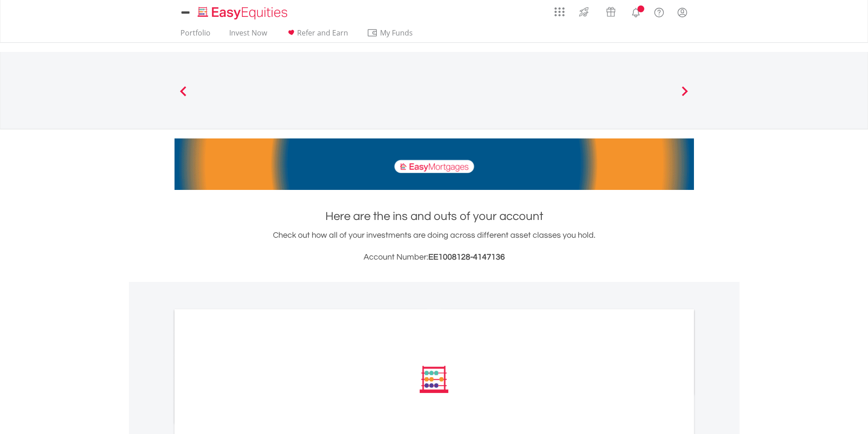 This screenshot has height=434, width=868. Describe the element at coordinates (584, 11) in the screenshot. I see `img: thrive-v2.svg` at that location.